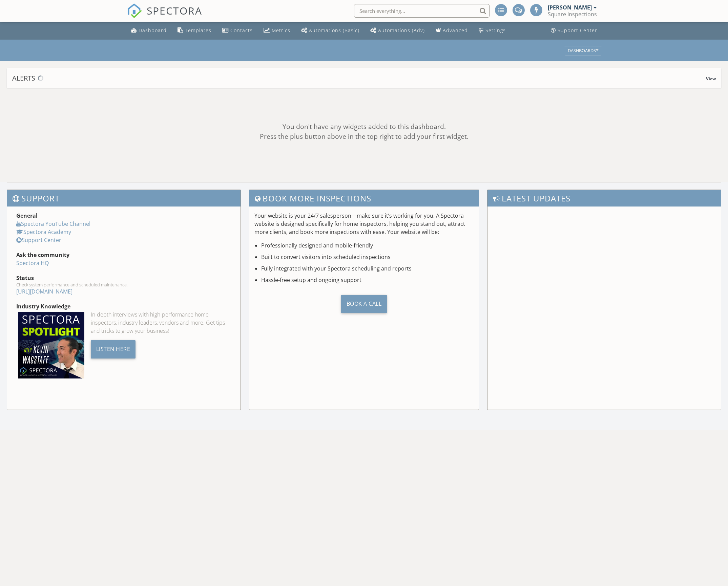  Describe the element at coordinates (53, 223) in the screenshot. I see `a: Spectora YouTube Channel` at that location.